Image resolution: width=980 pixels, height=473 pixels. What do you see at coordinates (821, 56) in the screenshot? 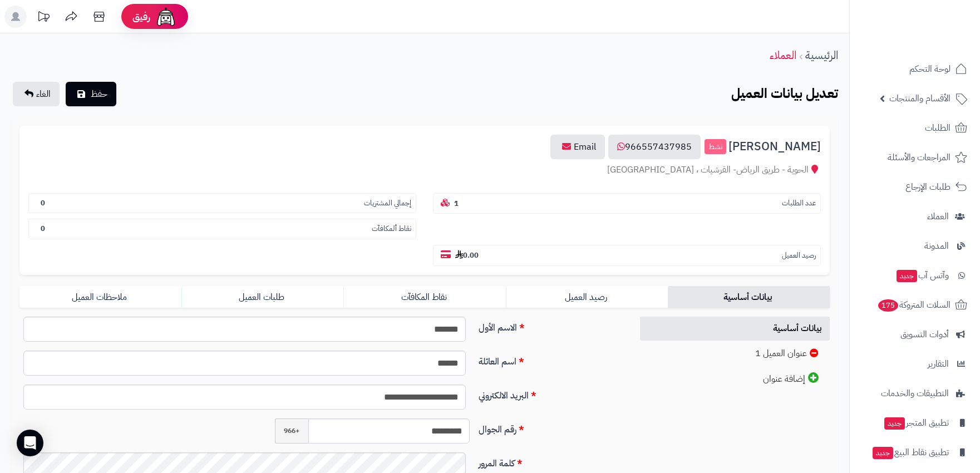
I see `a: الرئيسية` at bounding box center [821, 56].